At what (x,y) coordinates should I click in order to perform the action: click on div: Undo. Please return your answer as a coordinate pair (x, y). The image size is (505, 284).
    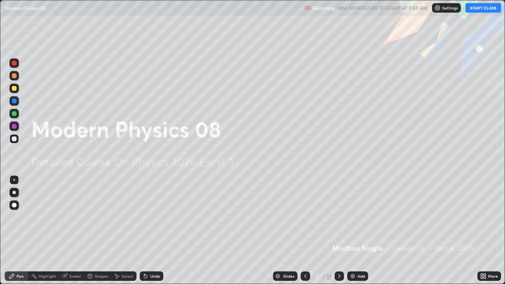
    Looking at the image, I should click on (155, 276).